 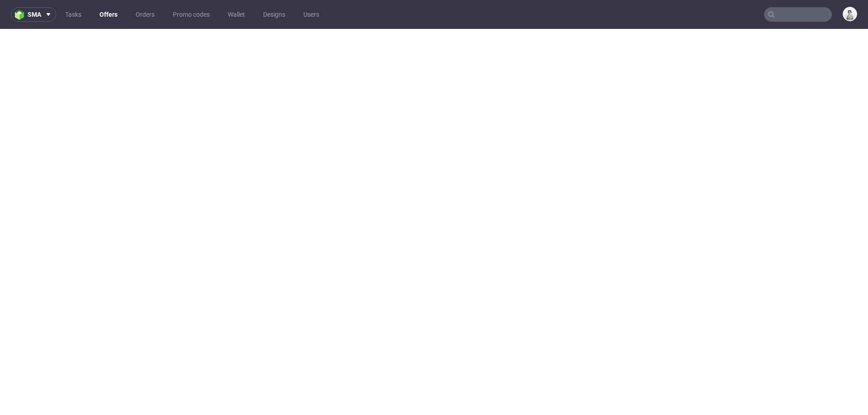 What do you see at coordinates (145, 14) in the screenshot?
I see `a: Orders` at bounding box center [145, 14].